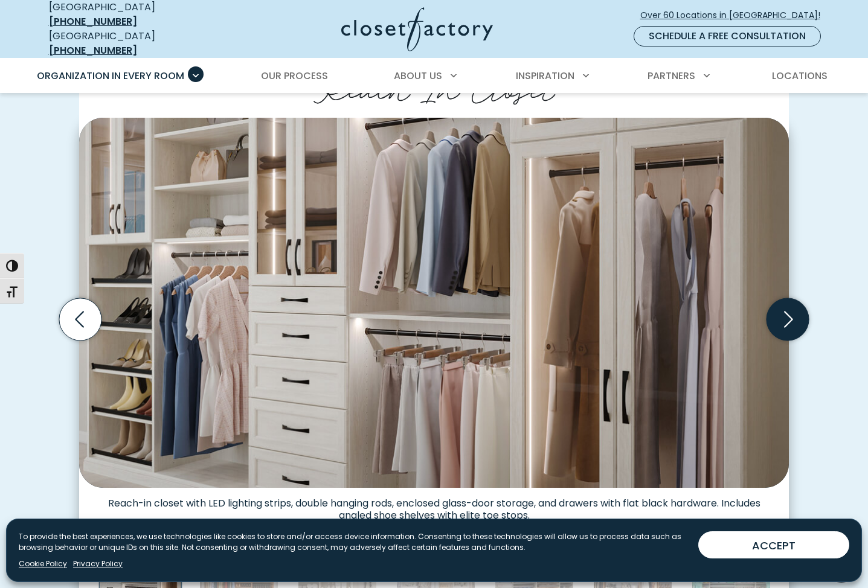 This screenshot has height=588, width=868. What do you see at coordinates (353, 543) in the screenshot?
I see `p: To provide the best experiences, we use technologies like cookies to store and/or access device i...` at bounding box center [353, 543].